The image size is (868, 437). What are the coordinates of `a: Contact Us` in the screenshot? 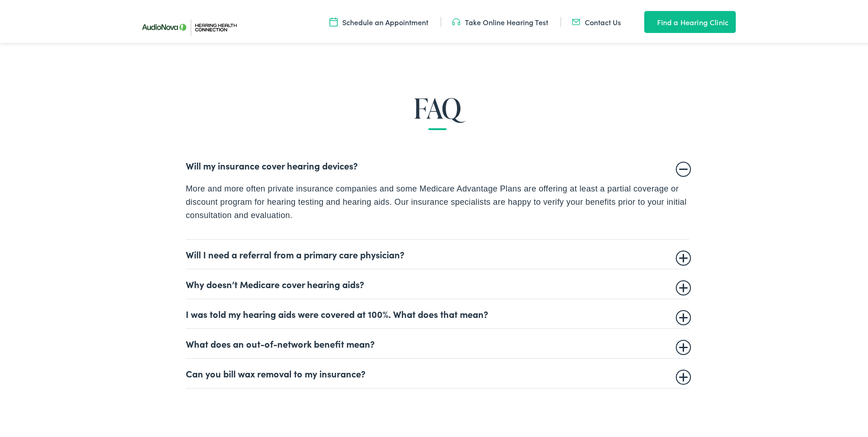 It's located at (596, 20).